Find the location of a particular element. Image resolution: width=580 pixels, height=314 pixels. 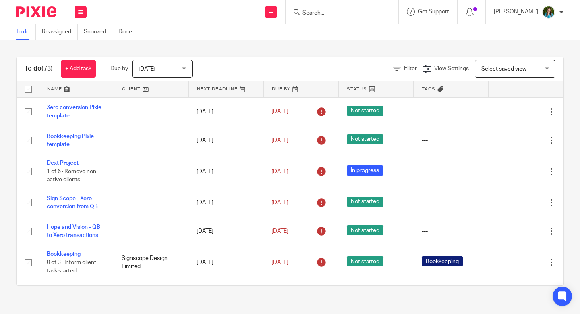

p: Due by is located at coordinates (119, 69).